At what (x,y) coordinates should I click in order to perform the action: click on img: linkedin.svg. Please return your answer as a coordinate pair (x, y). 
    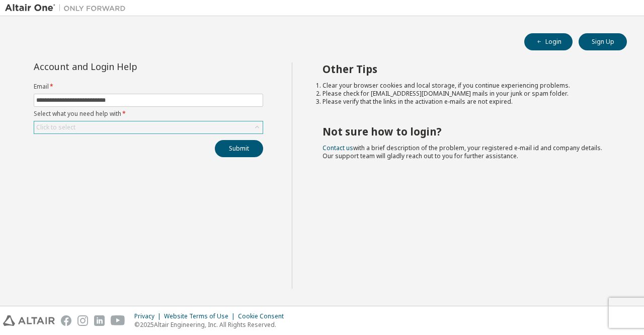
    Looking at the image, I should click on (99, 320).